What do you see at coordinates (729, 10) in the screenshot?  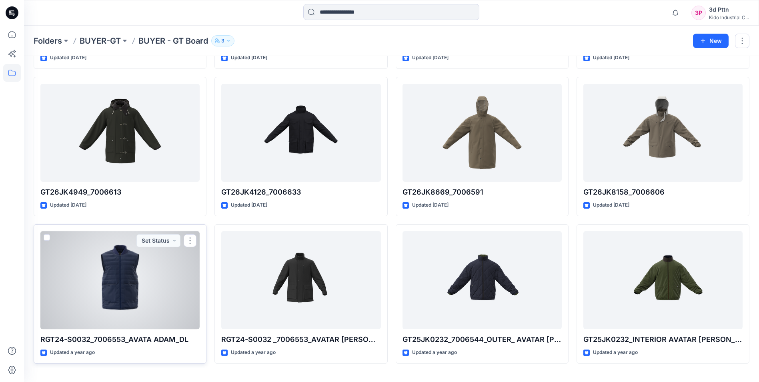 I see `div: 3d Pttn` at bounding box center [729, 10].